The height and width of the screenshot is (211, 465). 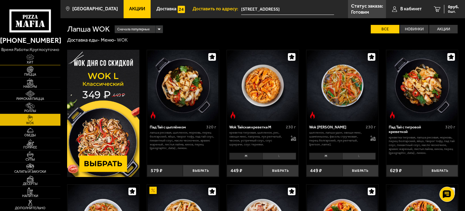 What do you see at coordinates (416, 129) in the screenshot?
I see `div: Пад Тай с тигровой креветкой` at bounding box center [416, 129].